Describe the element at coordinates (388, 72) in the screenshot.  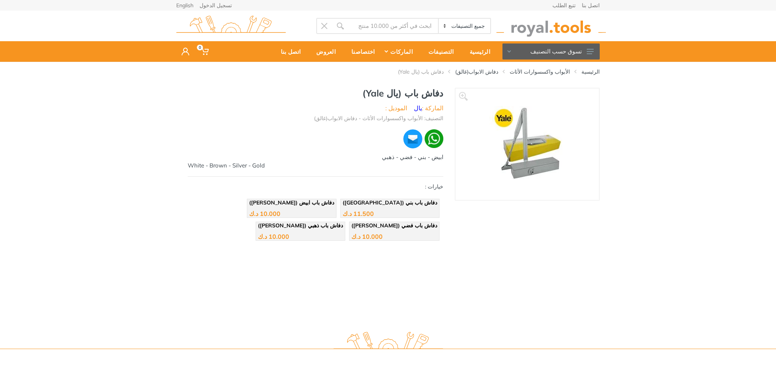
I see `nav: breadcrumb` at that location.